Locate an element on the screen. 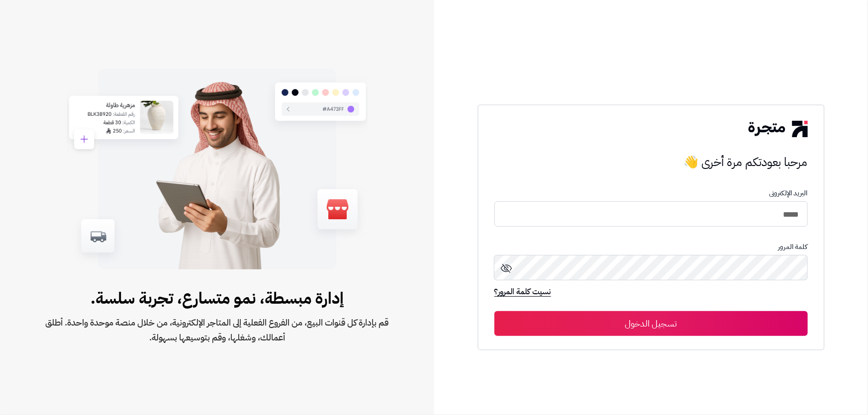 The width and height of the screenshot is (868, 415). span: إدارة مبسطة، نمو متسارع، تجربة سلسة. is located at coordinates (217, 298).